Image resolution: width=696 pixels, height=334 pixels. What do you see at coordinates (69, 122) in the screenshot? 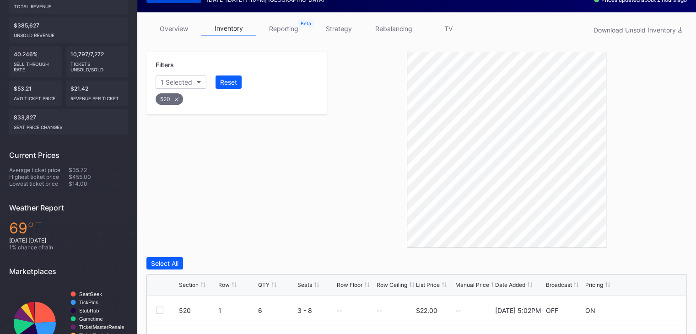
I see `div: 833,827` at bounding box center [69, 122].